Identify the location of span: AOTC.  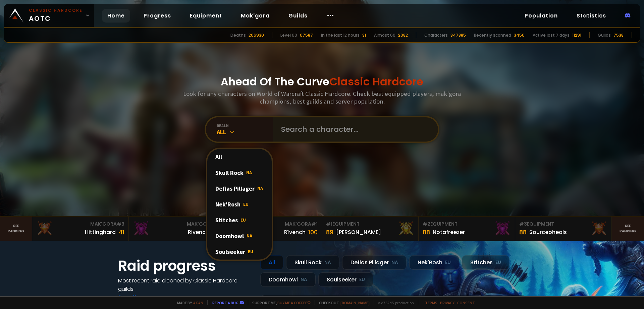
(56, 16).